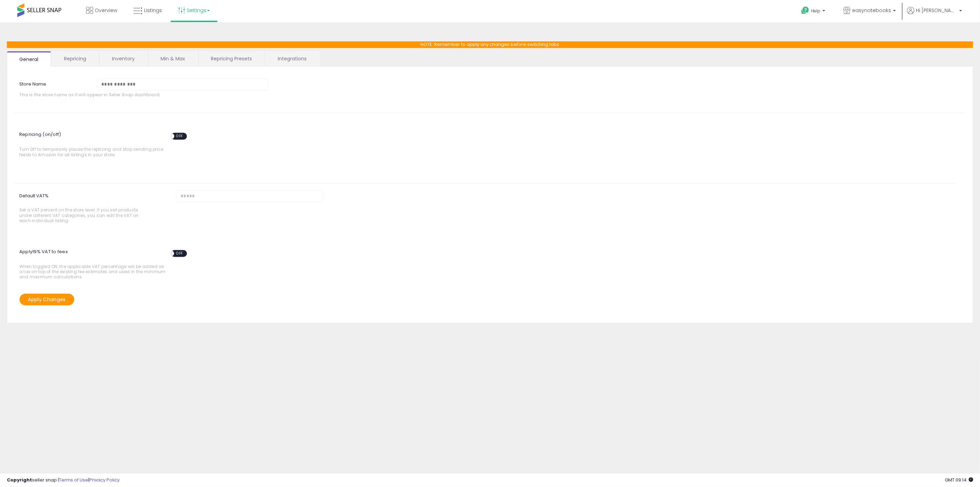  I want to click on a: Min & Max, so click(173, 58).